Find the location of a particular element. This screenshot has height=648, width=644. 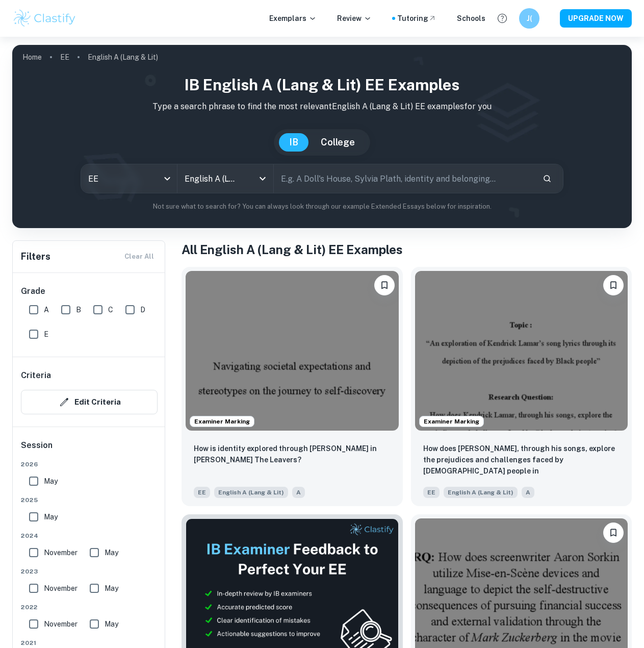

div: EE is located at coordinates (129, 179).